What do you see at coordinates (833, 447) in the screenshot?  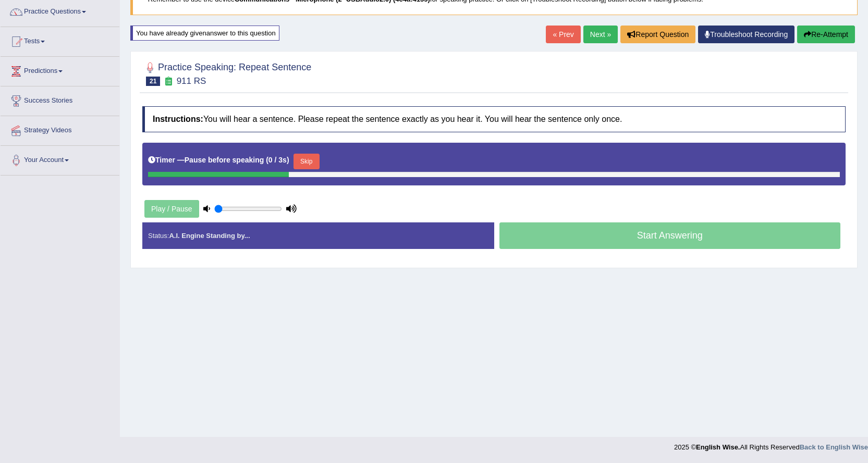 I see `strong: Back to English Wise` at bounding box center [833, 447].